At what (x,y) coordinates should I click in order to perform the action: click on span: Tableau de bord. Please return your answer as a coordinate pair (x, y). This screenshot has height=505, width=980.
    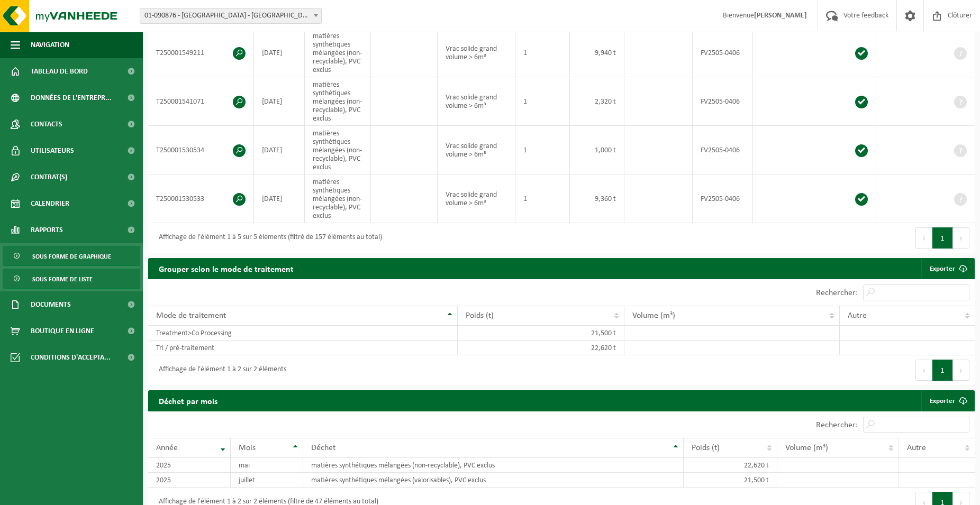
    Looking at the image, I should click on (60, 71).